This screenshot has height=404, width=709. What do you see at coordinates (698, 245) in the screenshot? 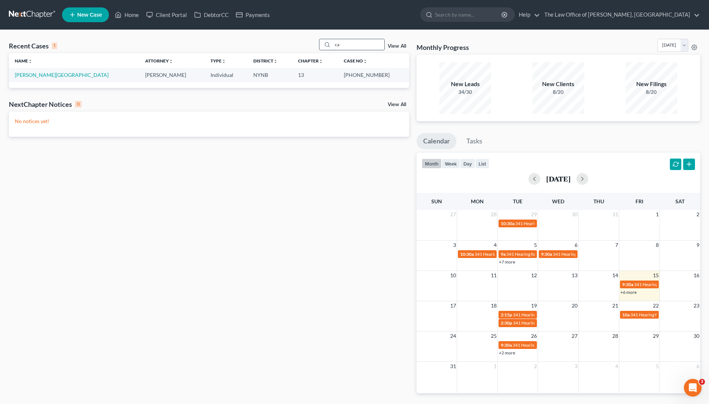
I see `span: 9` at bounding box center [698, 245].